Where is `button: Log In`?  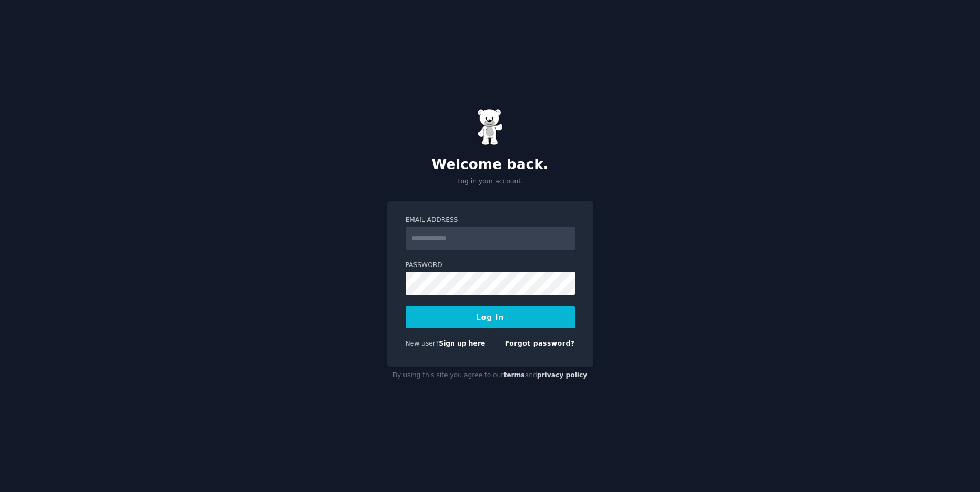
button: Log In is located at coordinates (490, 317).